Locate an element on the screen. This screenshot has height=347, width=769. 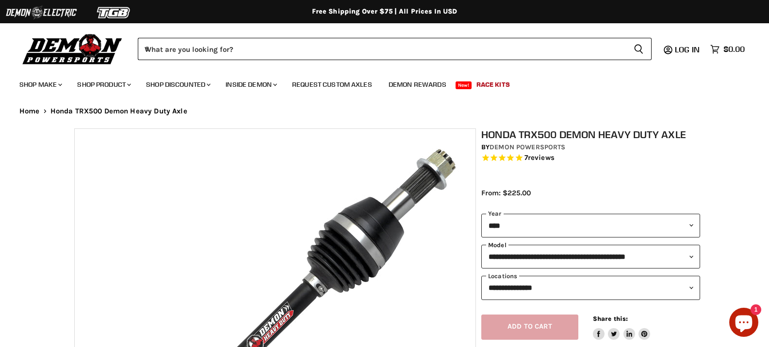
a: Log in is located at coordinates (688, 49).